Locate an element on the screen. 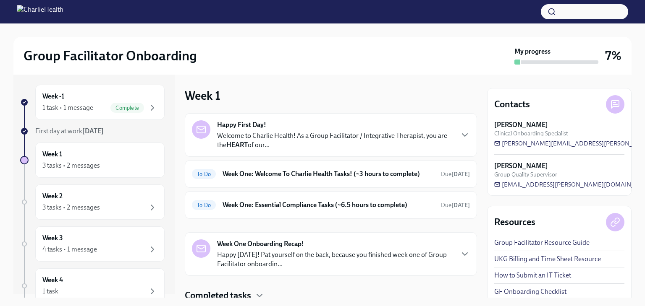 The image size is (645, 306). a: Week 34 tasks • 1 message is located at coordinates (92, 244).